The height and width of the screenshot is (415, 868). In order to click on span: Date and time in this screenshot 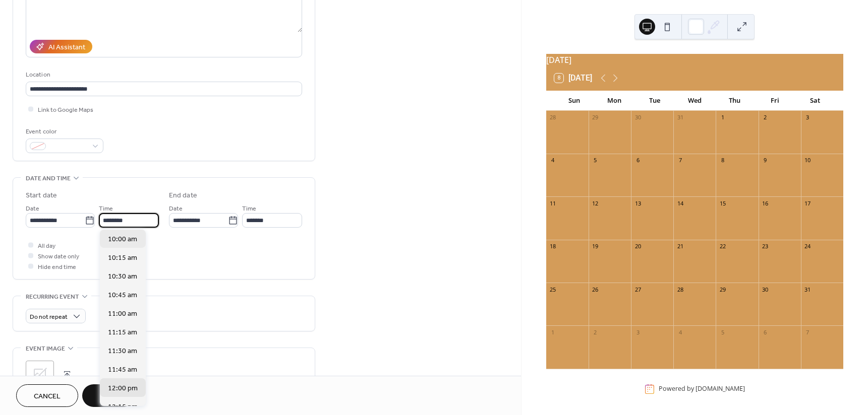, I will do `click(48, 178)`.